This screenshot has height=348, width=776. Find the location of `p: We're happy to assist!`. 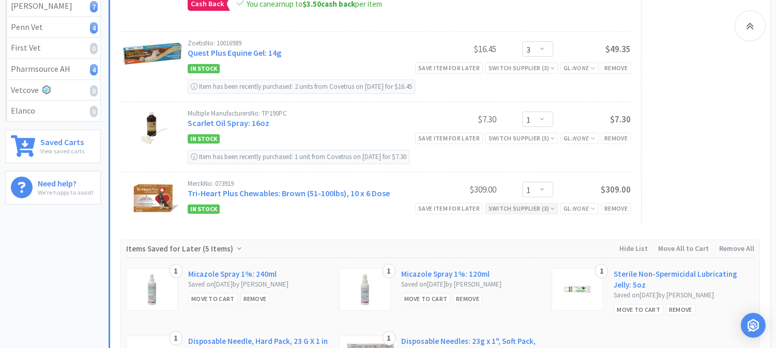

p: We're happy to assist! is located at coordinates (66, 192).